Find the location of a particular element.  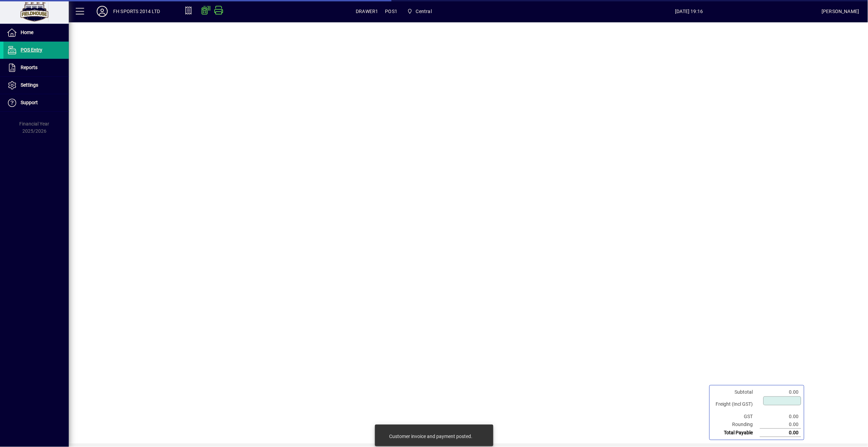

span: Reports is located at coordinates (29, 67).